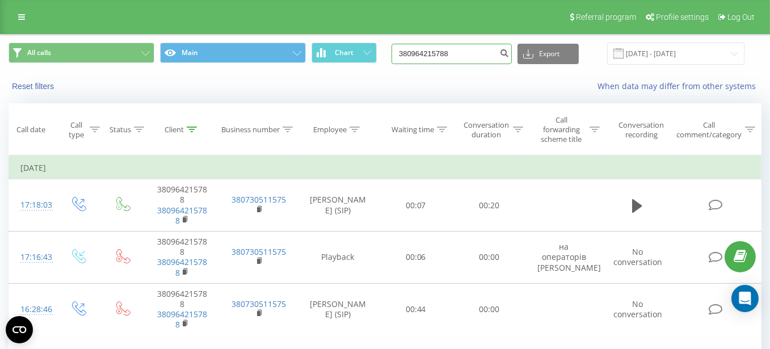 This screenshot has height=349, width=770. Describe the element at coordinates (741, 17) in the screenshot. I see `span: Log Out` at that location.